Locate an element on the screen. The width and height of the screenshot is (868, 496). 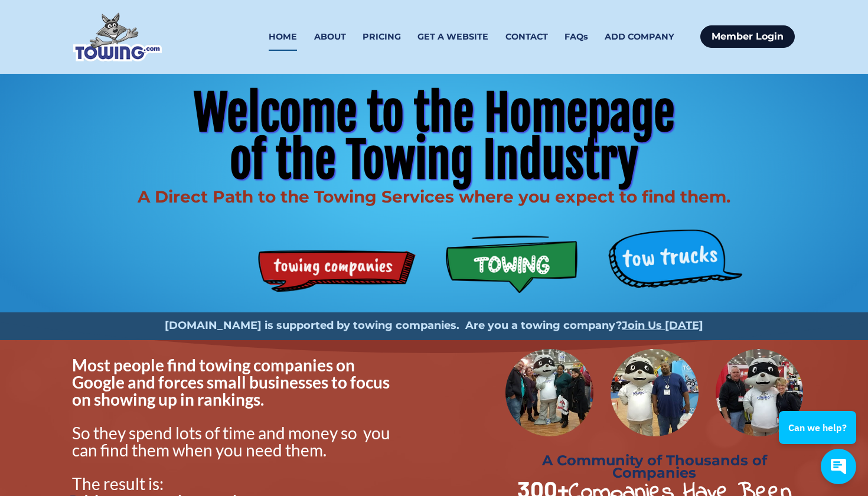
span: So they spend lots of time and money so you can find them when you need them. is located at coordinates (233, 441).